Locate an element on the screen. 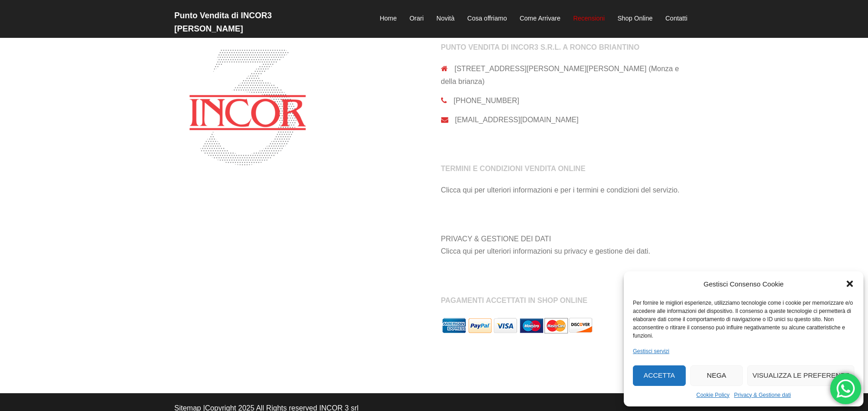 Image resolution: width=868 pixels, height=411 pixels. a: Novità is located at coordinates (446, 19).